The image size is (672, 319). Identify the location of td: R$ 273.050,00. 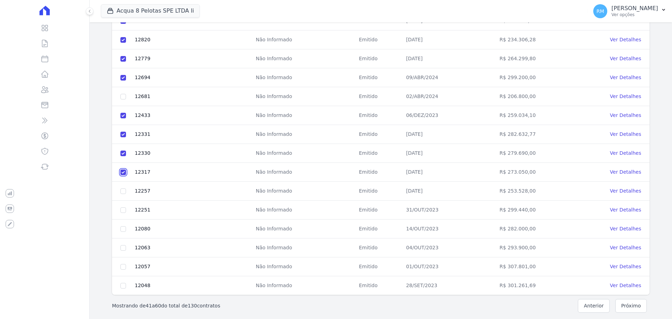
(534, 172).